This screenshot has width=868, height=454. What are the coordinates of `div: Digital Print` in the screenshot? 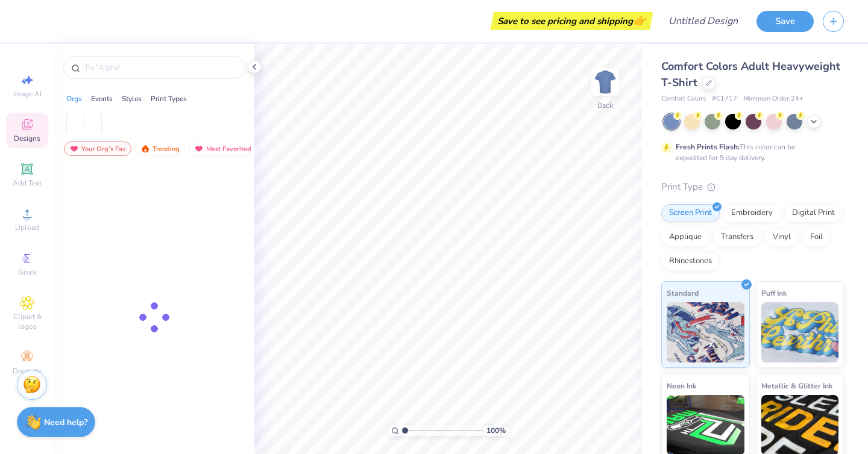 It's located at (813, 213).